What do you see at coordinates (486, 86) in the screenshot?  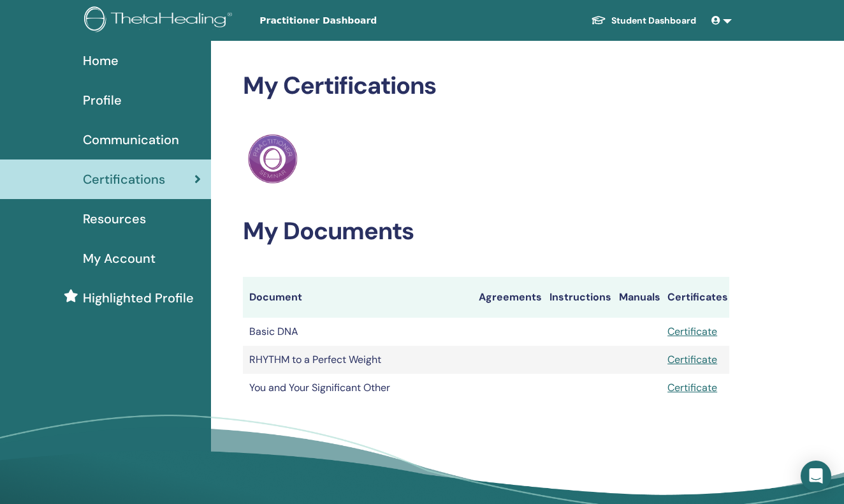 I see `h2: My Certifications` at bounding box center [486, 86].